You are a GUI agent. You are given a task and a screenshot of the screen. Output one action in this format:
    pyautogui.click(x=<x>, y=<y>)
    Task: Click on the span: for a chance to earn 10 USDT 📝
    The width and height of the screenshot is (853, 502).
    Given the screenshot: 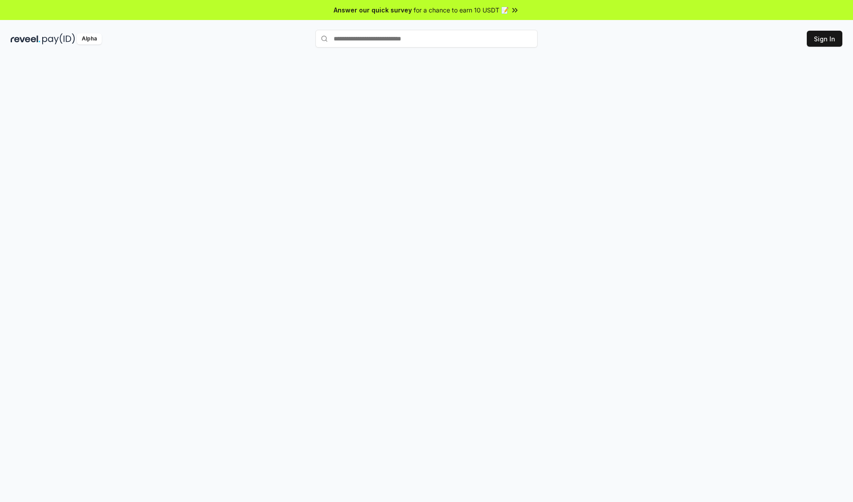 What is the action you would take?
    pyautogui.click(x=461, y=10)
    